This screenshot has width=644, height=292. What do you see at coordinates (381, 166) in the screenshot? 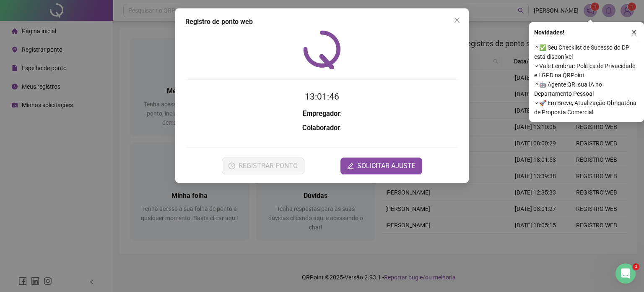
I see `button: editSOLICITAR AJUSTE` at bounding box center [381, 166].